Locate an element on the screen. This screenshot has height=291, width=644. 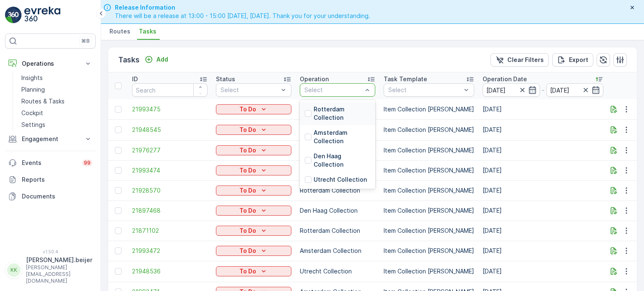
p: Add is located at coordinates (162, 59).